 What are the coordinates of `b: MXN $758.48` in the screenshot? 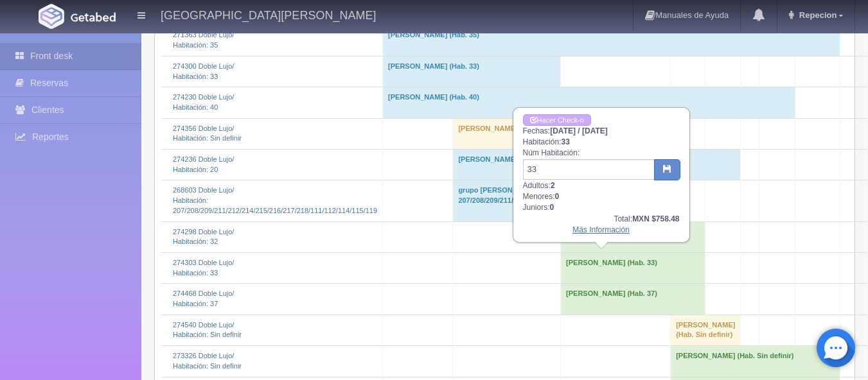 It's located at (655, 219).